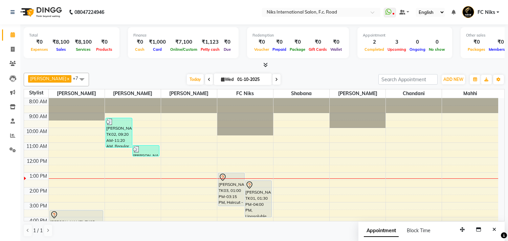 Image resolution: width=508 pixels, height=241 pixels. I want to click on div: Appointment, so click(405, 35).